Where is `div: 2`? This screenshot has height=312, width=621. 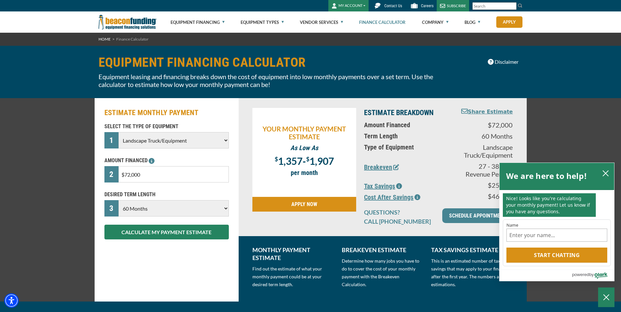 div: 2 is located at coordinates (112, 174).